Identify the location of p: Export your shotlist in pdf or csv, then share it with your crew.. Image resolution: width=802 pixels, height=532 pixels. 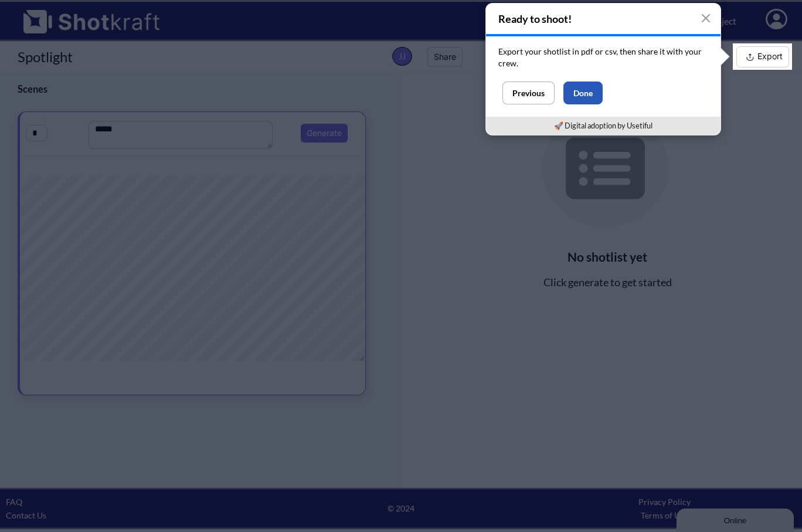
(604, 57).